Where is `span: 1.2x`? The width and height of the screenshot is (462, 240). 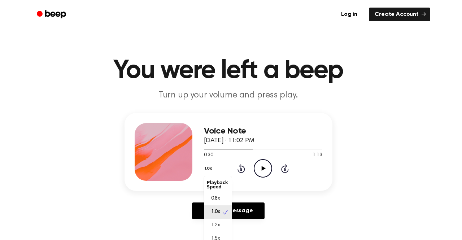 span: 1.2x is located at coordinates (215, 225).